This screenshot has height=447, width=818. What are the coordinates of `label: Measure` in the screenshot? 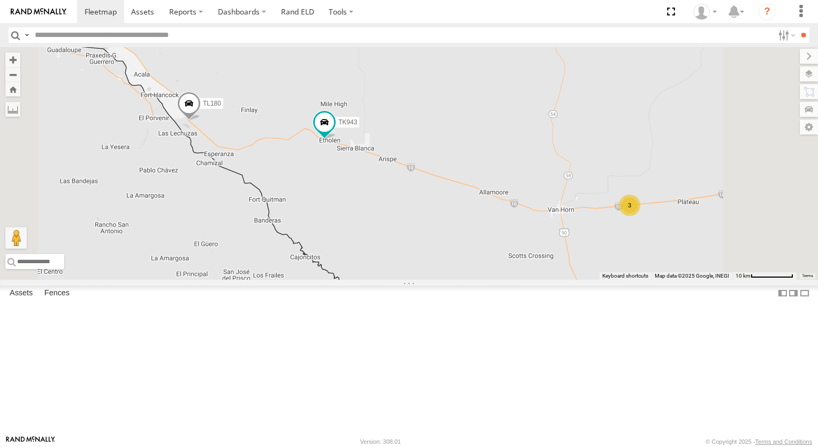 It's located at (13, 109).